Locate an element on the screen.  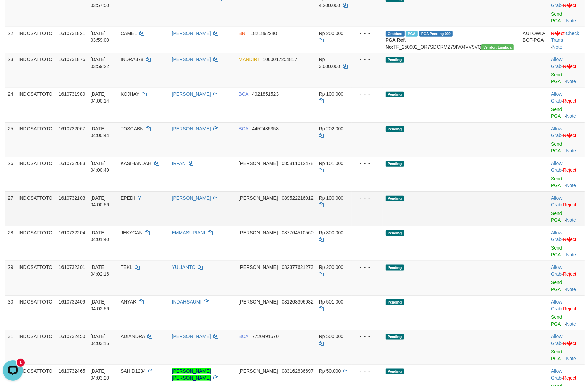
td: 31 is located at coordinates (10, 348).